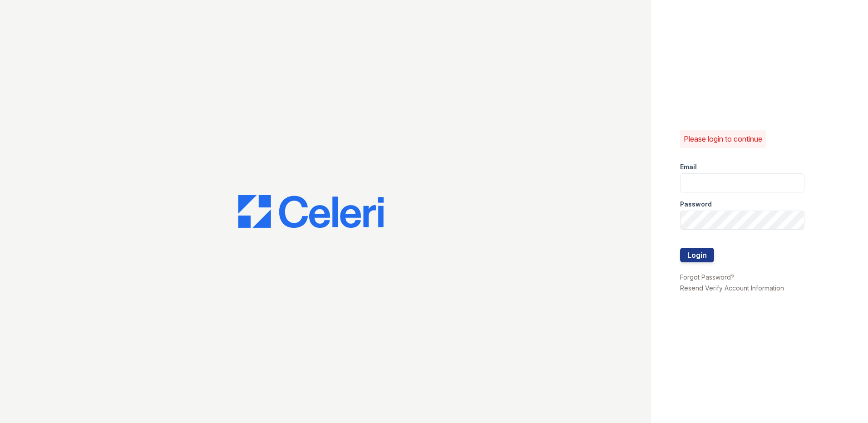  I want to click on label: Password, so click(696, 205).